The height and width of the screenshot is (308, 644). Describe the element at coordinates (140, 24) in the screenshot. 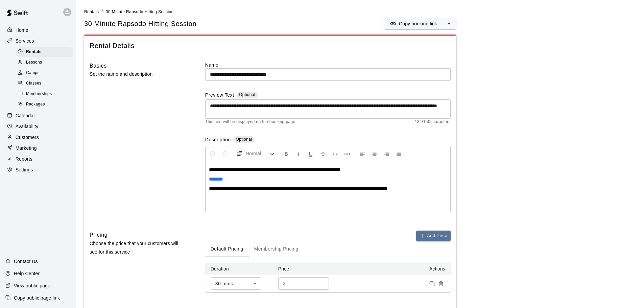

I see `h5: 30 Minute Rapsodo Hitting Session` at that location.